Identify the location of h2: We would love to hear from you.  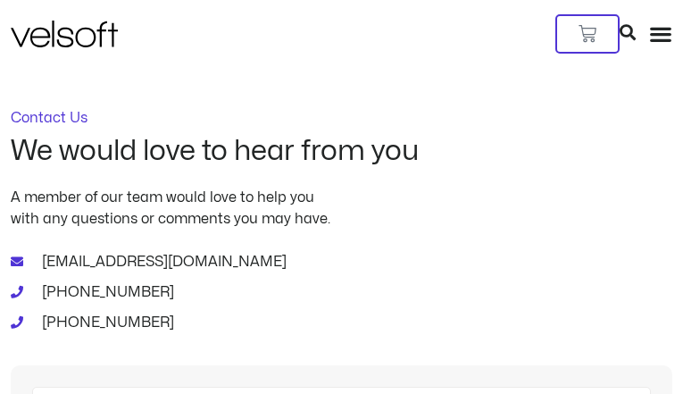
(341, 151).